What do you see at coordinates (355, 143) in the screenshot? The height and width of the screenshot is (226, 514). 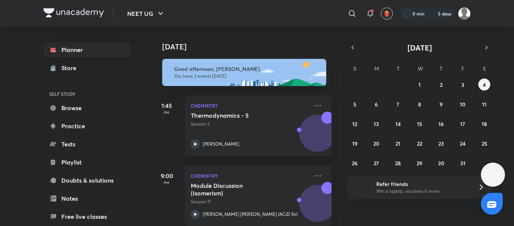 I see `button: October 19, 2025` at bounding box center [355, 143].